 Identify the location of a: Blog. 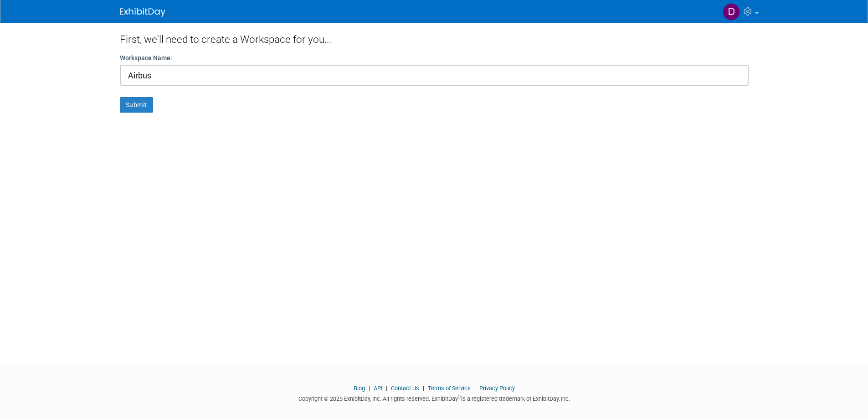
(359, 388).